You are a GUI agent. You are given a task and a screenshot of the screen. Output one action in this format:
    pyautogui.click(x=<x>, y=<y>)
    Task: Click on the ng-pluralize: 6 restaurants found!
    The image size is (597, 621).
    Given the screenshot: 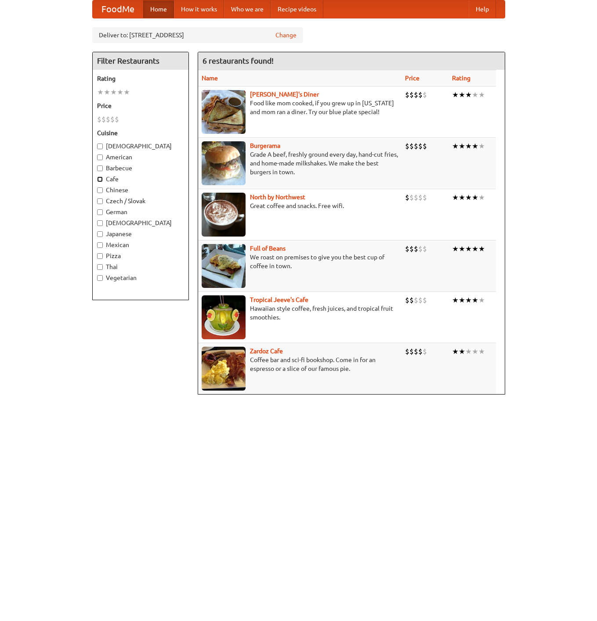 What is the action you would take?
    pyautogui.click(x=238, y=61)
    